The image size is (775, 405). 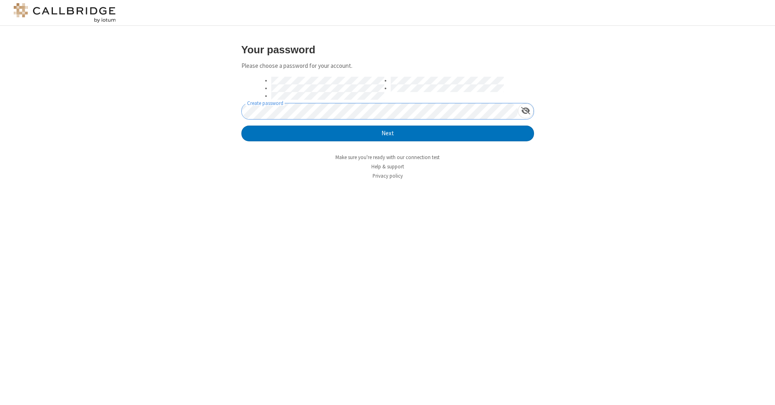 I want to click on h3: Your password, so click(x=388, y=50).